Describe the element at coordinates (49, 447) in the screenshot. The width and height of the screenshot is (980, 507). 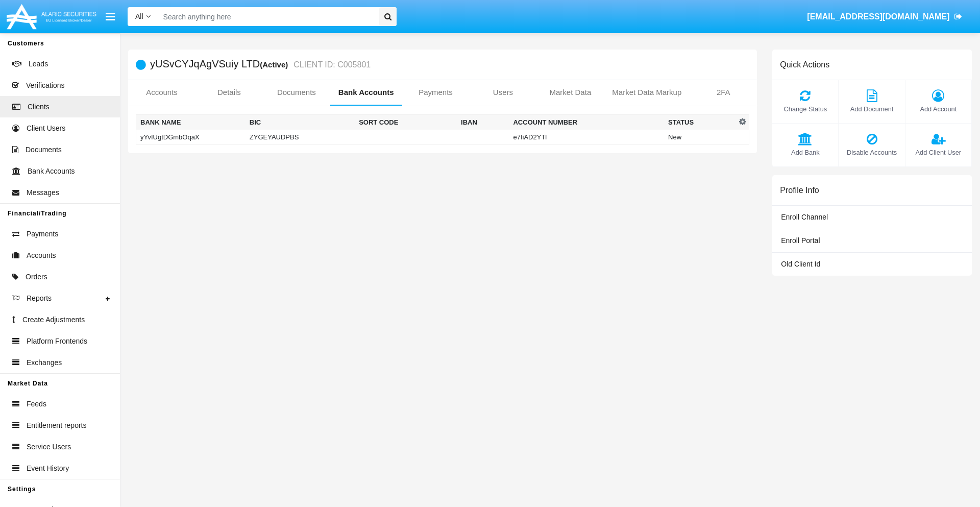
I see `span: Service Users` at that location.